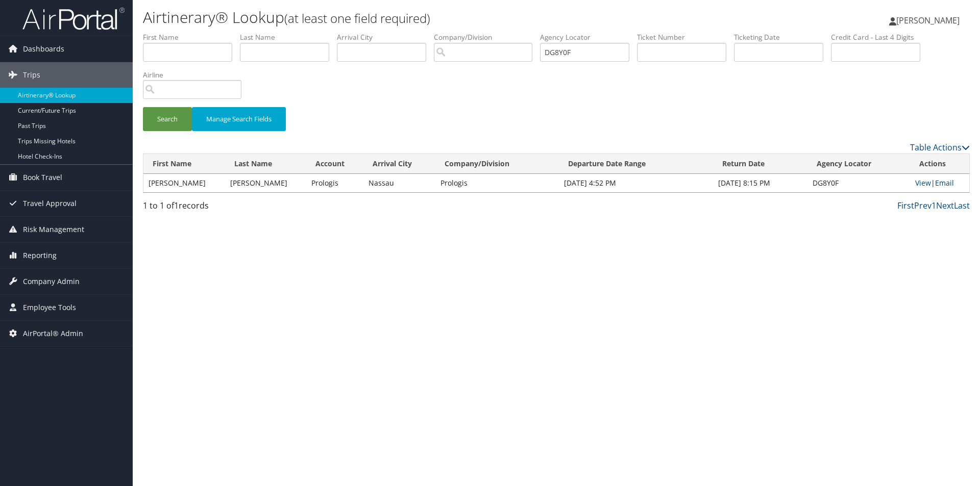 This screenshot has width=980, height=486. I want to click on td: DG8Y0F, so click(858, 183).